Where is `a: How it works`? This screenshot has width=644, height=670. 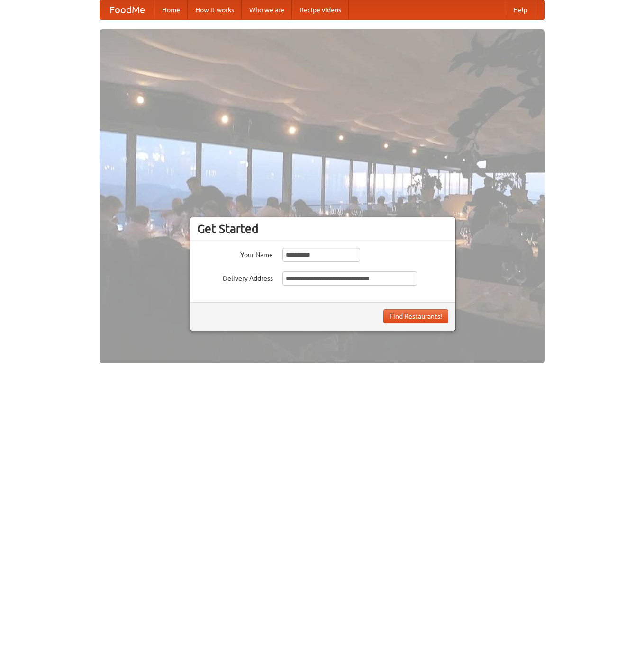 a: How it works is located at coordinates (214, 10).